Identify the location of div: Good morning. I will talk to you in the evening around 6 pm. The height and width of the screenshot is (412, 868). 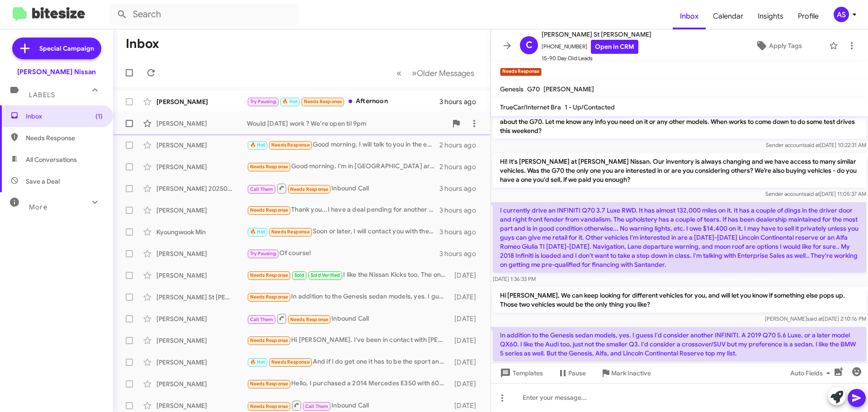
(343, 144).